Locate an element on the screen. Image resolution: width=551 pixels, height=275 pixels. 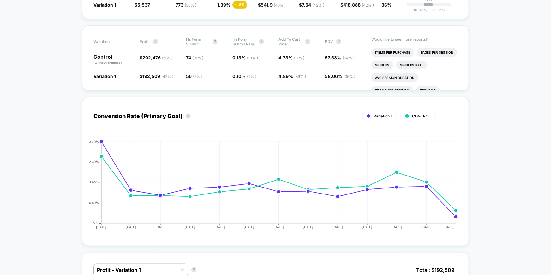
span: 0.10 % is located at coordinates (244, 76).